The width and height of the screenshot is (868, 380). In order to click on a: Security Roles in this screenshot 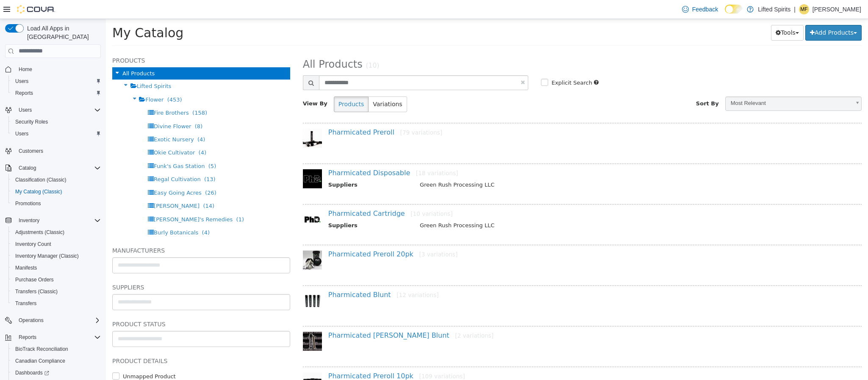, I will do `click(32, 122)`.